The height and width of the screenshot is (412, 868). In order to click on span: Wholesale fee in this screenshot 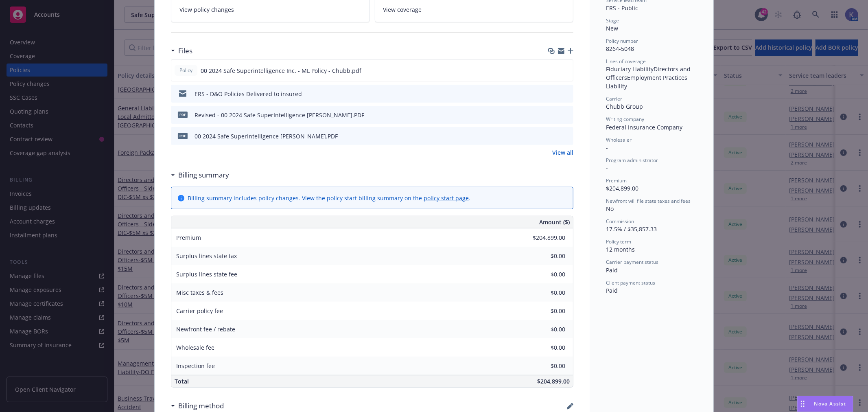, I will do `click(195, 347)`.